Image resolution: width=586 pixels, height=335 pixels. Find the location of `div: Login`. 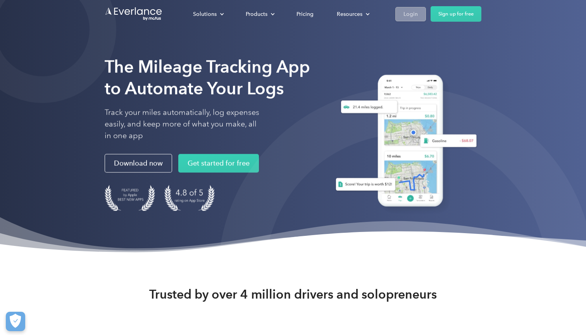

div: Login is located at coordinates (410, 14).